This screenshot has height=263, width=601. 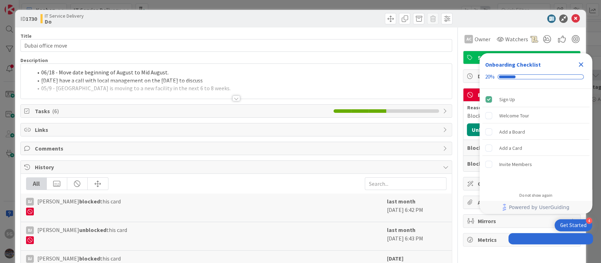 I want to click on span: Mirrors, so click(x=522, y=221).